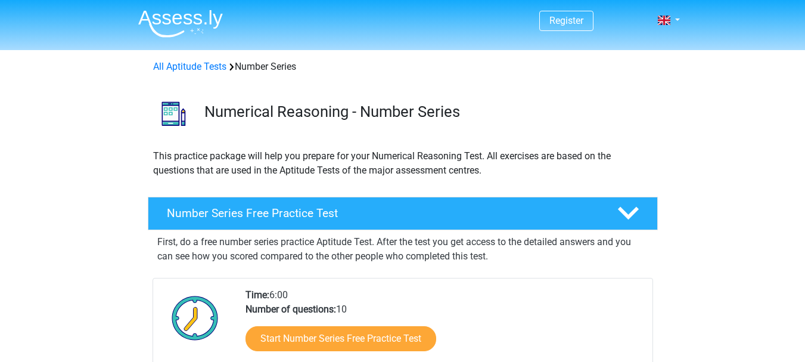 This screenshot has width=805, height=362. What do you see at coordinates (403, 249) in the screenshot?
I see `p: First, do a free number series practice Aptitude Test. After the test you get access to the detai...` at bounding box center [403, 249].